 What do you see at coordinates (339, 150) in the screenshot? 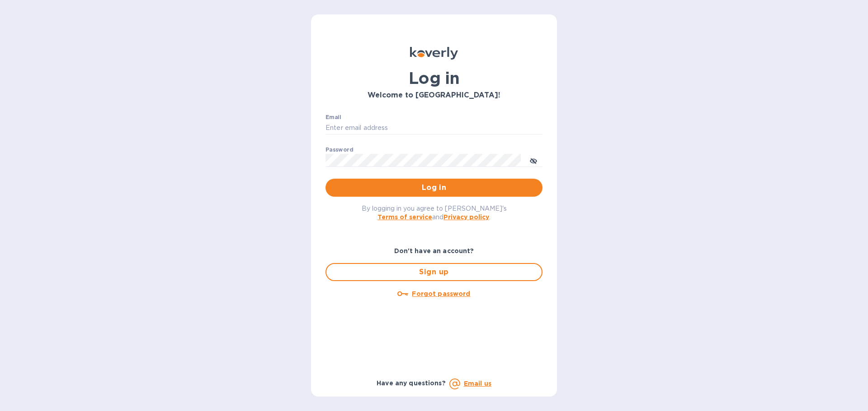
I see `label: Password` at bounding box center [339, 150].